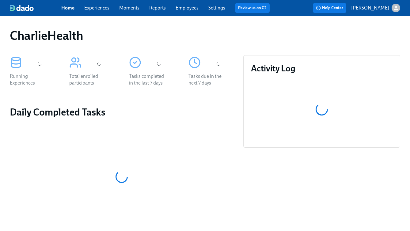 This screenshot has height=231, width=410. Describe the element at coordinates (22, 8) in the screenshot. I see `img: dado` at that location.